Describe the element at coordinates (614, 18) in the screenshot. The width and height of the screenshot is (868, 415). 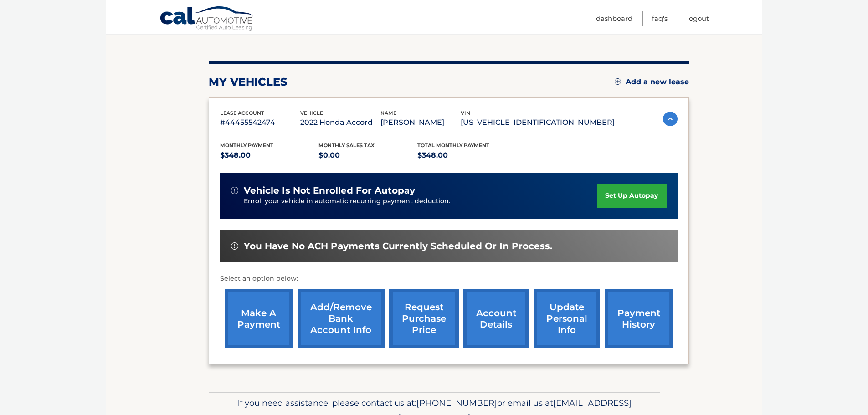
I see `a: Dashboard` at that location.